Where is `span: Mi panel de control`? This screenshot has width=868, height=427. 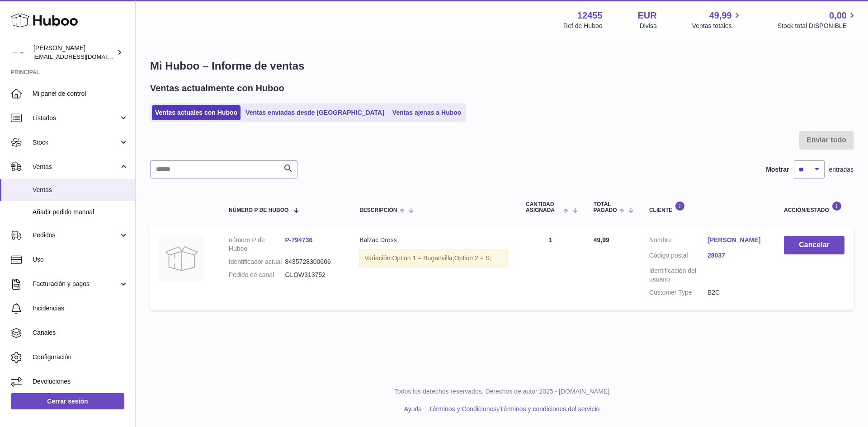
span: Mi panel de control is located at coordinates (80, 93).